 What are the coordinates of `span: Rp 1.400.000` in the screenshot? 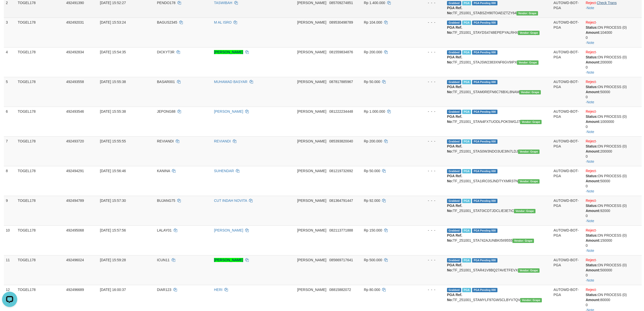 It's located at (375, 3).